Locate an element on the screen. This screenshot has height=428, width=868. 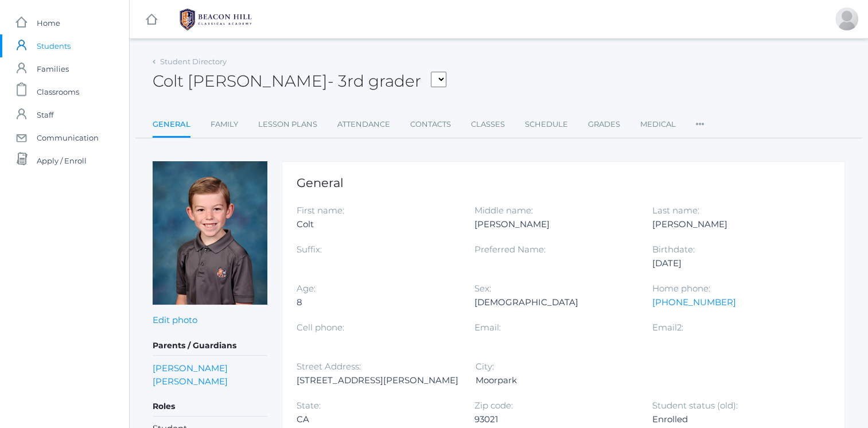
div: 8 is located at coordinates (377, 302).